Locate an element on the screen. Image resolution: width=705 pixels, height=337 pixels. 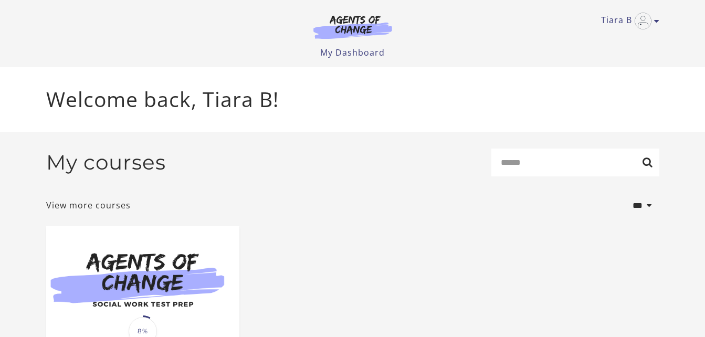
a: Toggle menu is located at coordinates (627, 21).